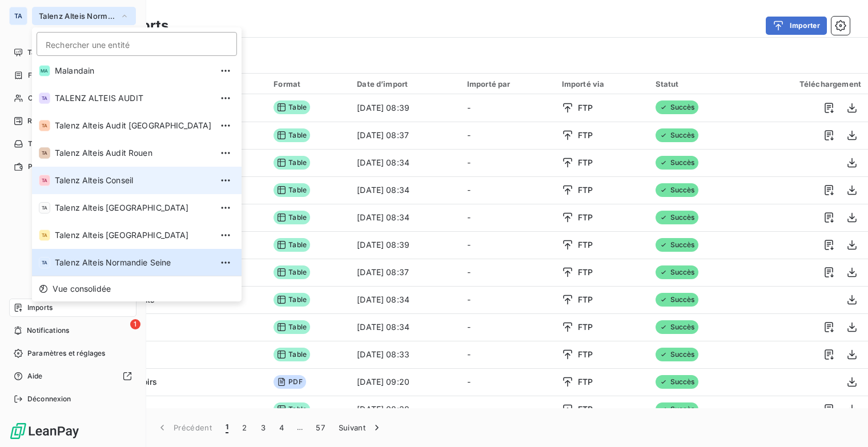 The image size is (868, 447). What do you see at coordinates (245, 428) in the screenshot?
I see `button: 2` at bounding box center [245, 428].